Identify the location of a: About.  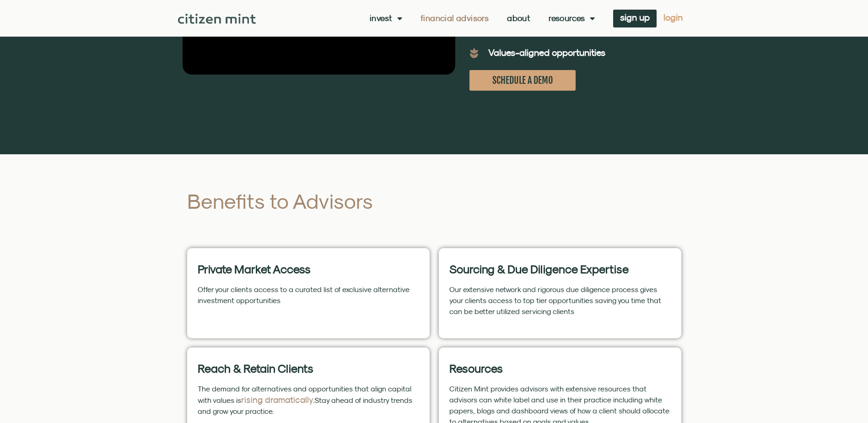
(518, 18).